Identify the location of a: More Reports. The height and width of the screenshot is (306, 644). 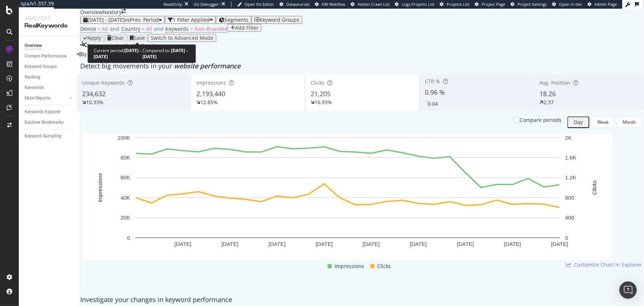
(46, 98).